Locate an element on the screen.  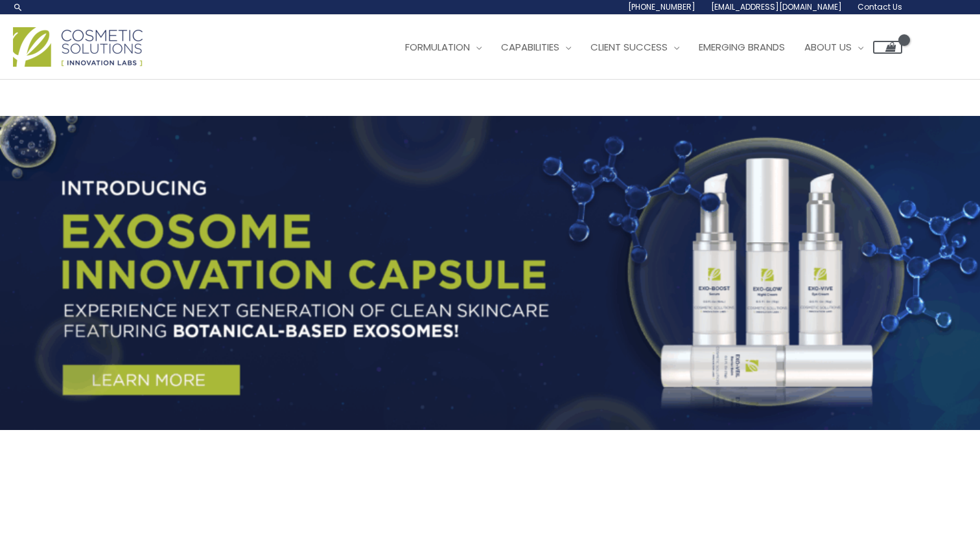
span: Client Success is located at coordinates (629, 47).